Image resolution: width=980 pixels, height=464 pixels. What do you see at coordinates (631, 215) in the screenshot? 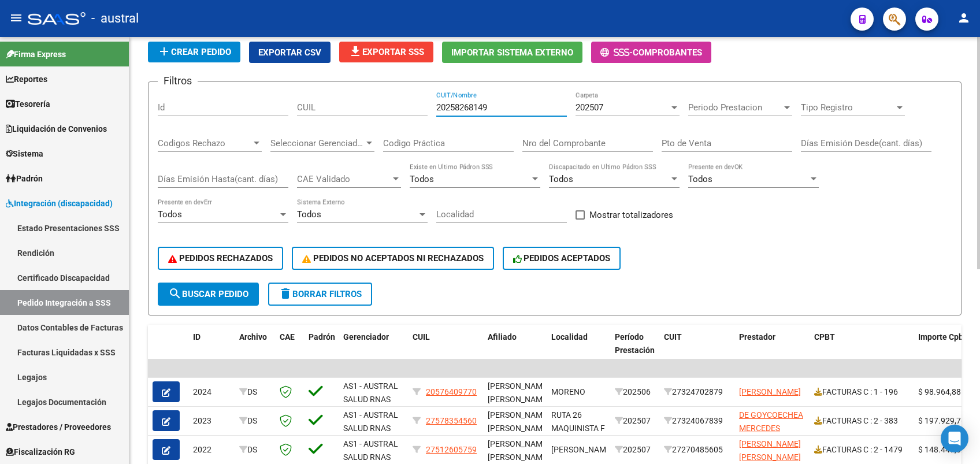
I see `span: Mostrar totalizadores` at bounding box center [631, 215].